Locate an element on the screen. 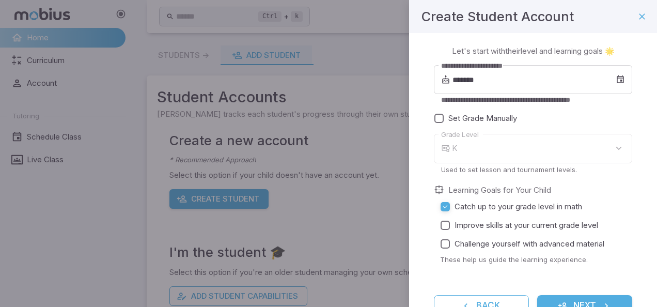 This screenshot has height=307, width=657. p: These help us guide the learning experience. is located at coordinates (536, 259).